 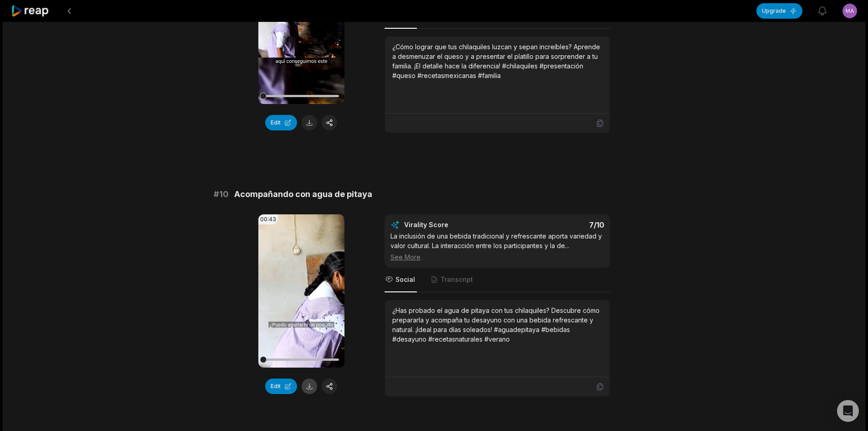 What do you see at coordinates (498, 280) in the screenshot?
I see `nav: Tabs` at bounding box center [498, 280].